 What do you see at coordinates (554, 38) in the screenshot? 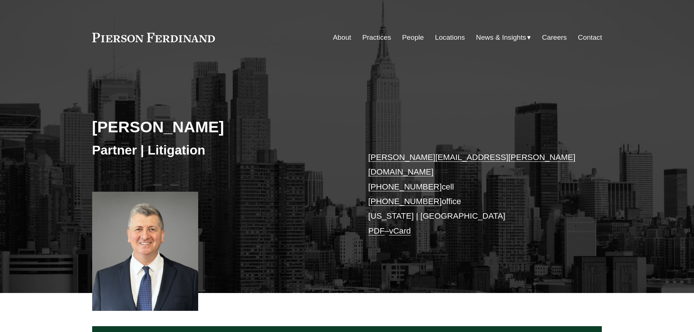
I see `a: Careers` at bounding box center [554, 38].